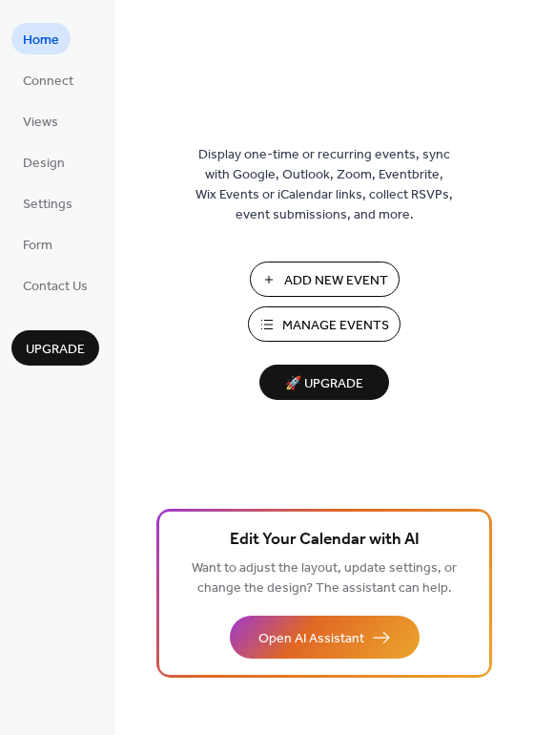 This screenshot has width=534, height=735. Describe the element at coordinates (37, 245) in the screenshot. I see `span: Form` at that location.